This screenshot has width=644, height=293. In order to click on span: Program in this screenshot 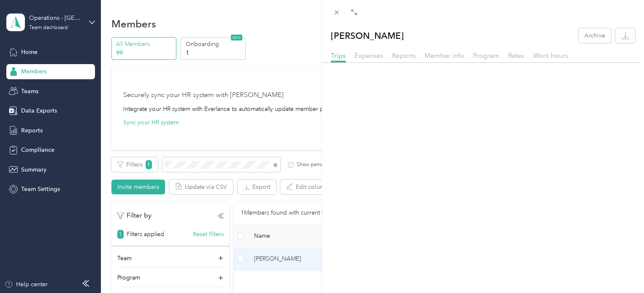, I will do `click(486, 55)`.